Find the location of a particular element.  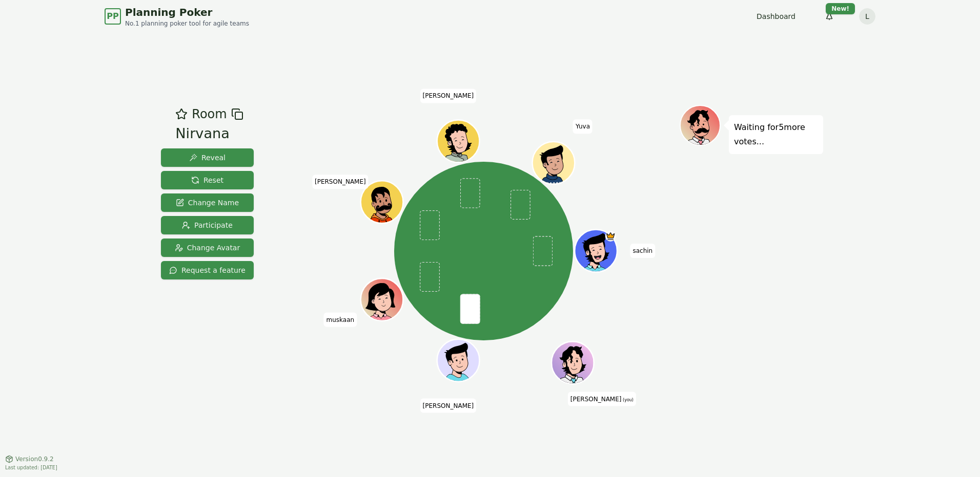

button: Click to change your avatar is located at coordinates (573, 363).